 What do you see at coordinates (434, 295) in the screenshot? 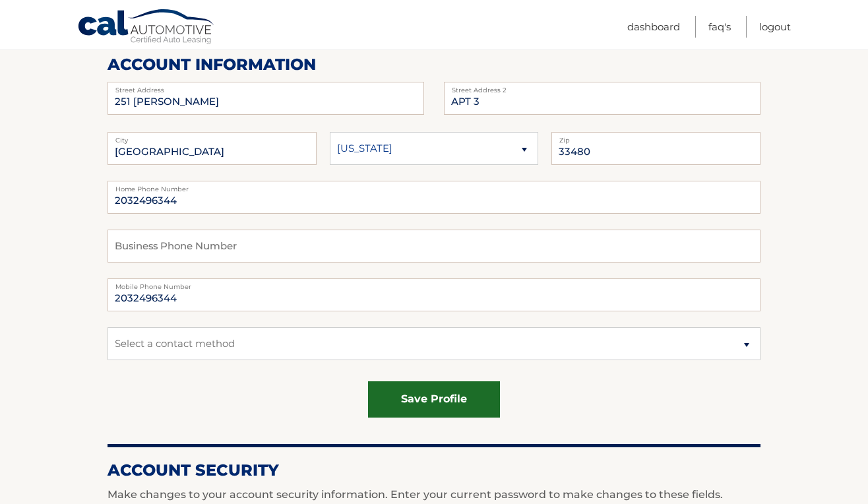
I see `input: Mobile Phone Number` at bounding box center [434, 295].